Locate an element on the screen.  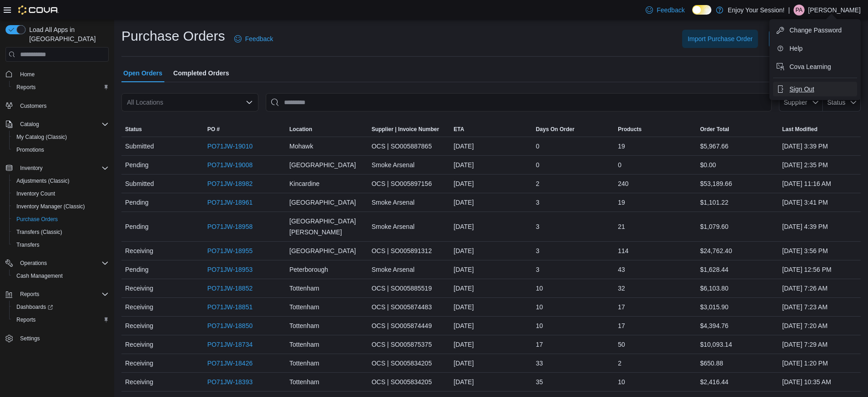
div: $2,416.44 is located at coordinates (738, 382).